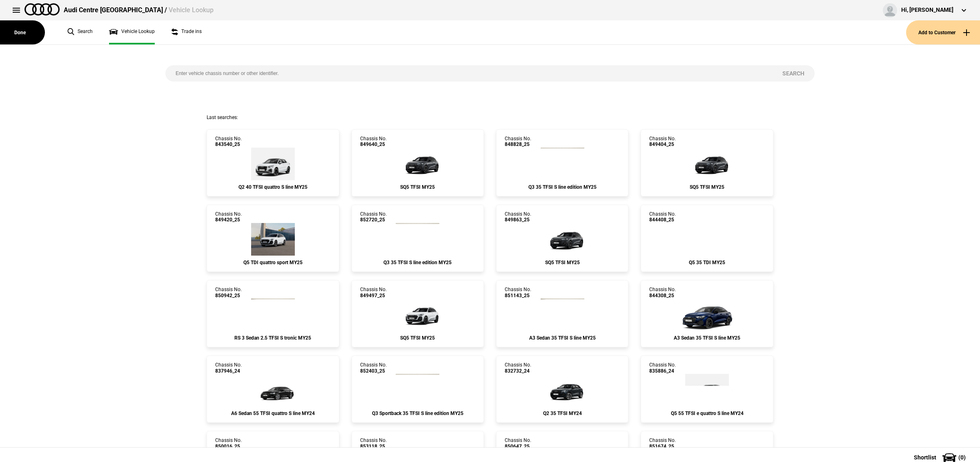 The height and width of the screenshot is (468, 980). I want to click on span: 849404_25, so click(662, 144).